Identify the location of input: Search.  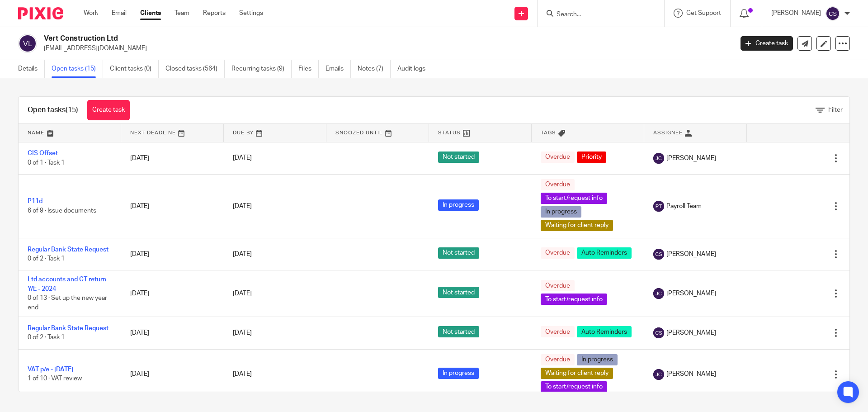
(596, 15).